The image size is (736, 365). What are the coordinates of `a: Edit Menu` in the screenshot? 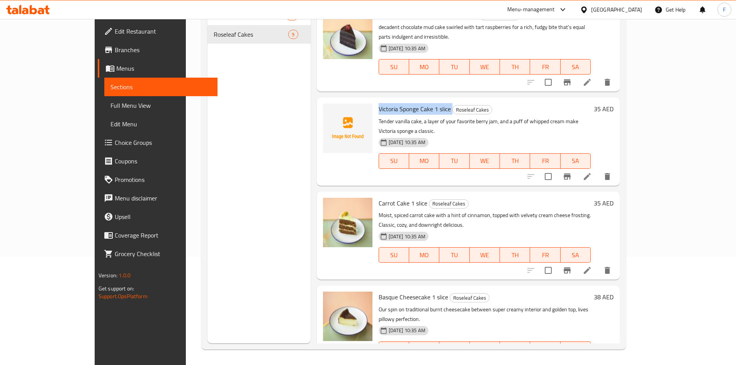 It's located at (161, 124).